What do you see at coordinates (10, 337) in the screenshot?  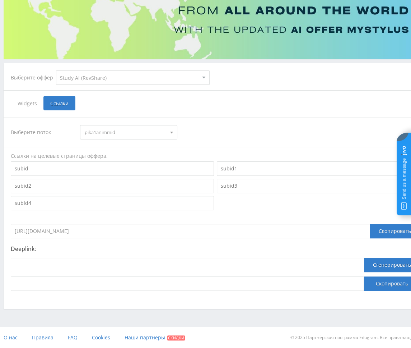 I see `span: О нас` at bounding box center [10, 337].